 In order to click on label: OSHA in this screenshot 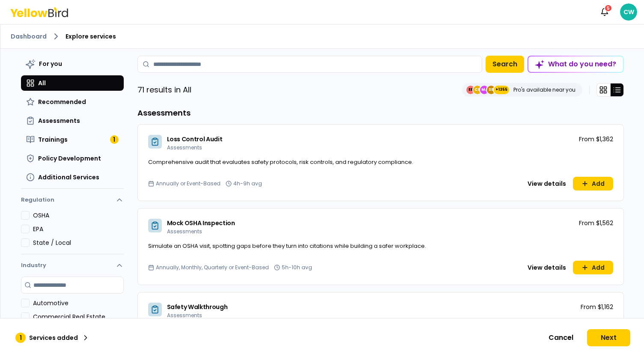, I will do `click(79, 216)`.